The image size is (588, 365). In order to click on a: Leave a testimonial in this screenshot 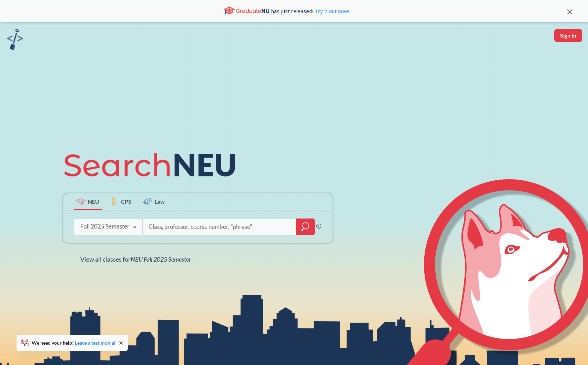, I will do `click(95, 342)`.